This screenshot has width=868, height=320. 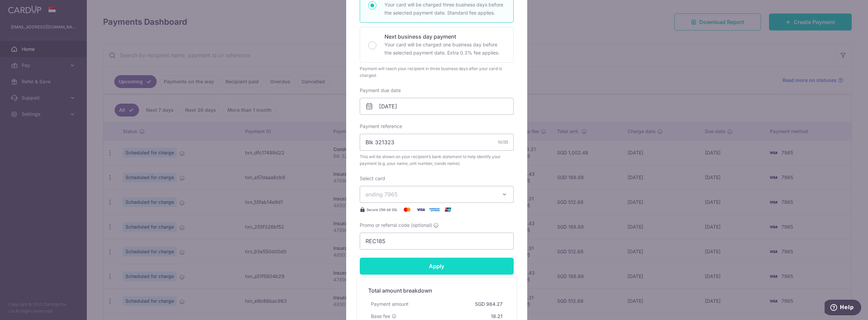 What do you see at coordinates (407, 210) in the screenshot?
I see `img: Mastercard` at bounding box center [407, 210].